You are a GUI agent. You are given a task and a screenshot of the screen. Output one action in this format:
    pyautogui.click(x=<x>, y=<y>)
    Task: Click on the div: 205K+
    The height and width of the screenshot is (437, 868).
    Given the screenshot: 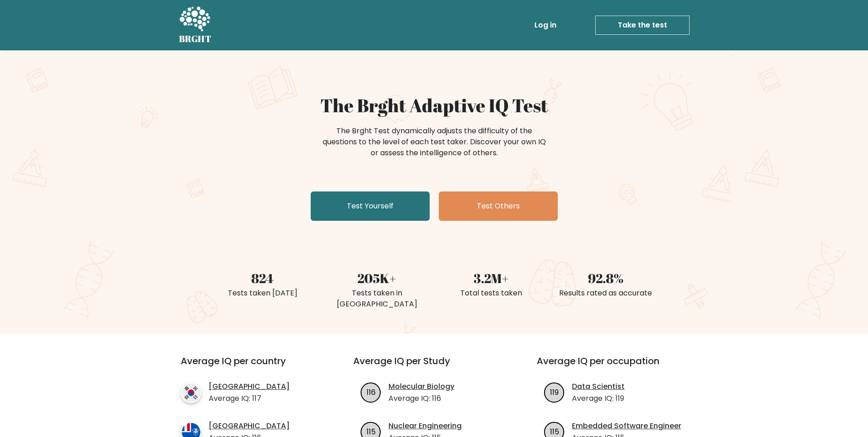 What is the action you would take?
    pyautogui.click(x=377, y=278)
    